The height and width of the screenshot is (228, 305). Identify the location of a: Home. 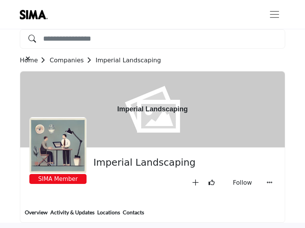
(35, 60).